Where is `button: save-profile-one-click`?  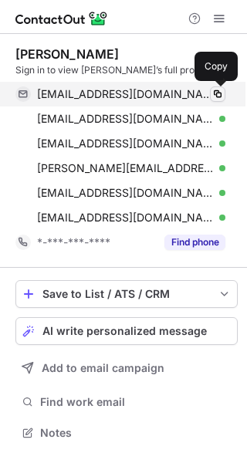
button: save-profile-one-click is located at coordinates (127, 294).